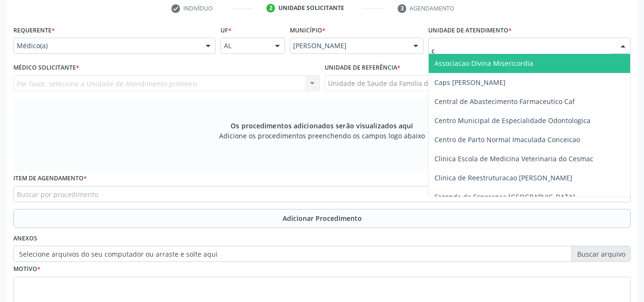  What do you see at coordinates (322, 136) in the screenshot?
I see `span: Adicione os procedimentos preenchendo os campos logo abaixo` at bounding box center [322, 136].